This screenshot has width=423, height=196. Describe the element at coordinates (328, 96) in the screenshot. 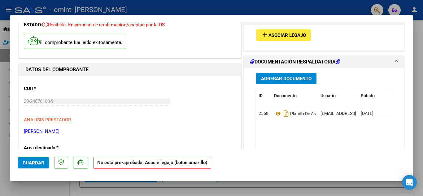

I see `span: Usuario` at that location.